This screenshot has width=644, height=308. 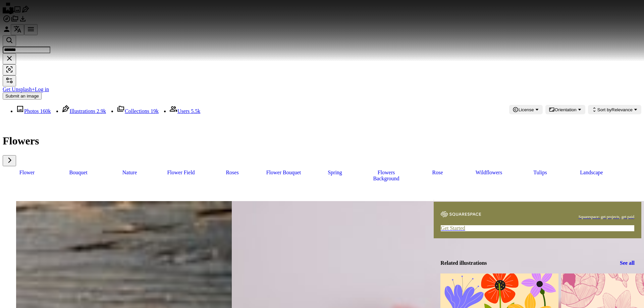 What do you see at coordinates (614, 109) in the screenshot?
I see `button: Sort byRelevance` at bounding box center [614, 109].